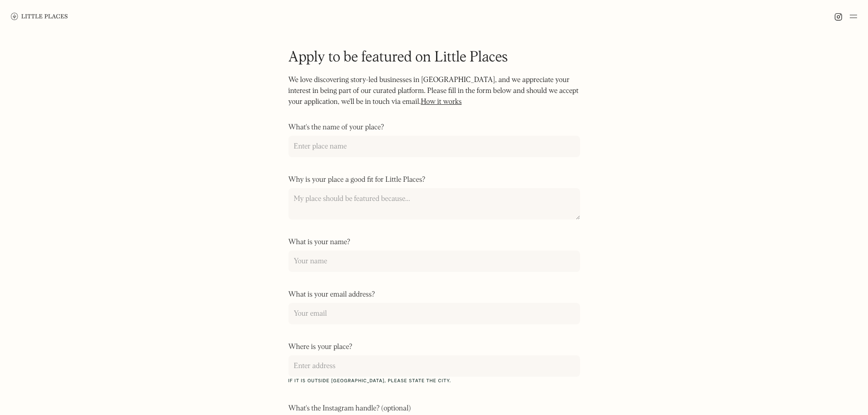  What do you see at coordinates (434, 409) in the screenshot?
I see `label: What's the Instagram handle? (optional)` at bounding box center [434, 409].